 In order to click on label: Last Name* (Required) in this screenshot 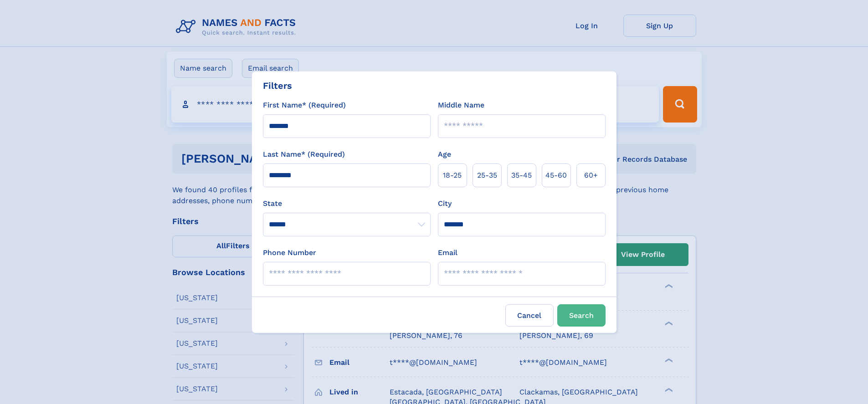, I will do `click(304, 155)`.